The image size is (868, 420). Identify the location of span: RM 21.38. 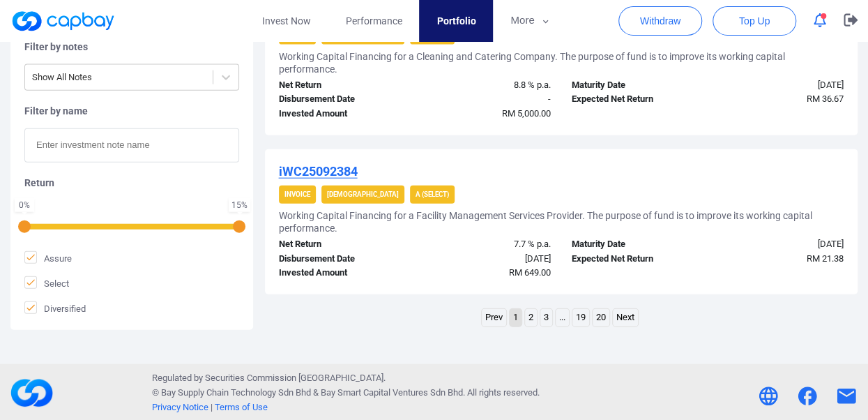
(825, 259).